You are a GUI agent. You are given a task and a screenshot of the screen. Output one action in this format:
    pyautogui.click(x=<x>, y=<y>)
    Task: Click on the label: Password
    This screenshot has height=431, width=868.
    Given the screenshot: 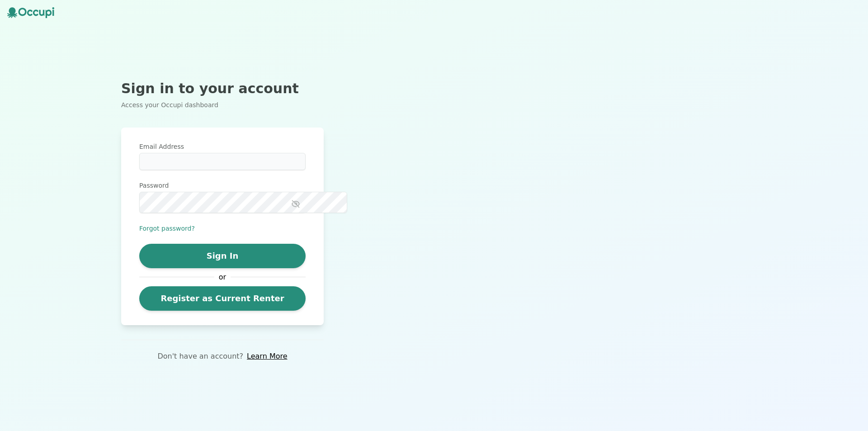 What is the action you would take?
    pyautogui.click(x=222, y=185)
    